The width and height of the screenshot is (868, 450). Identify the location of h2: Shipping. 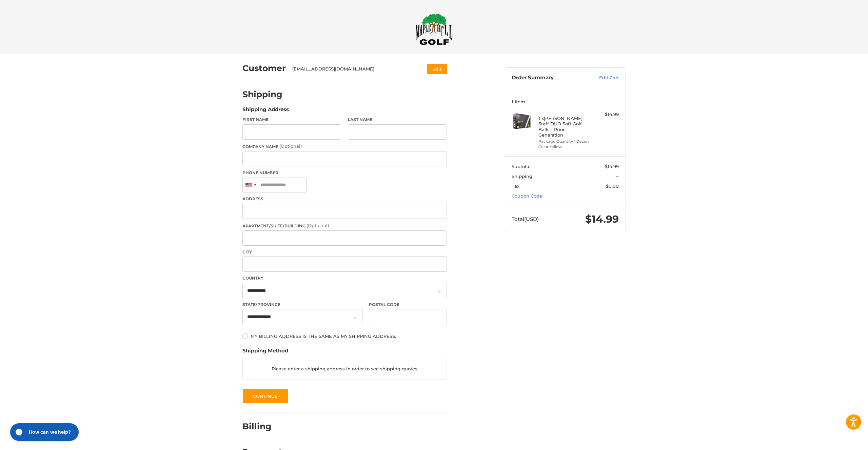
(262, 95).